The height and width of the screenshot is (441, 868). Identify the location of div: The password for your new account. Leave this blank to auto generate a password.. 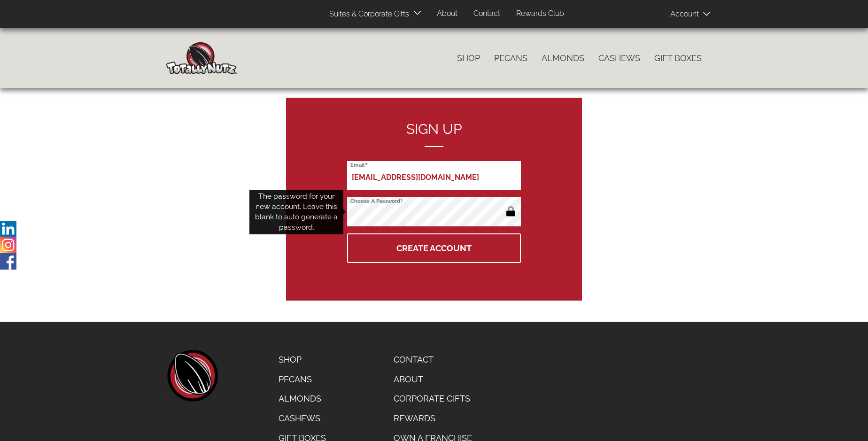
(296, 212).